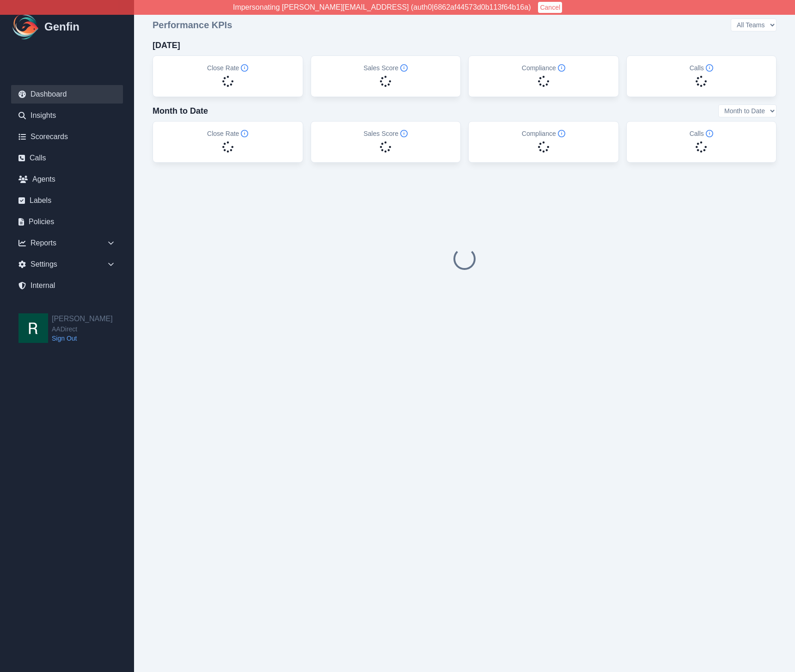  I want to click on a: Insights, so click(67, 115).